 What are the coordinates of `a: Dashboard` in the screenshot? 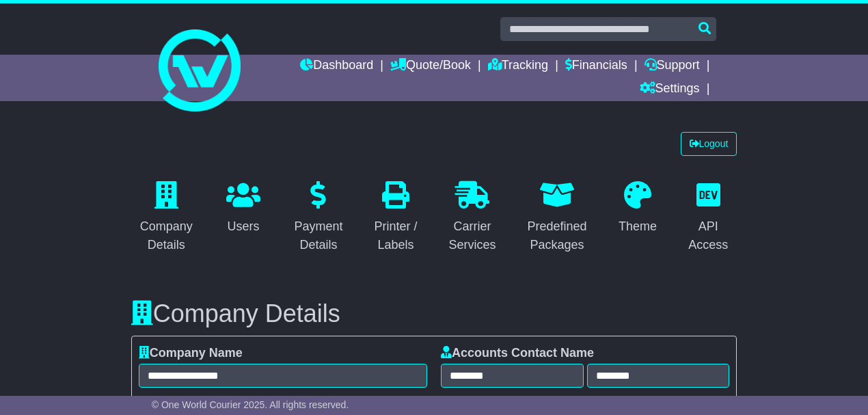 It's located at (336, 67).